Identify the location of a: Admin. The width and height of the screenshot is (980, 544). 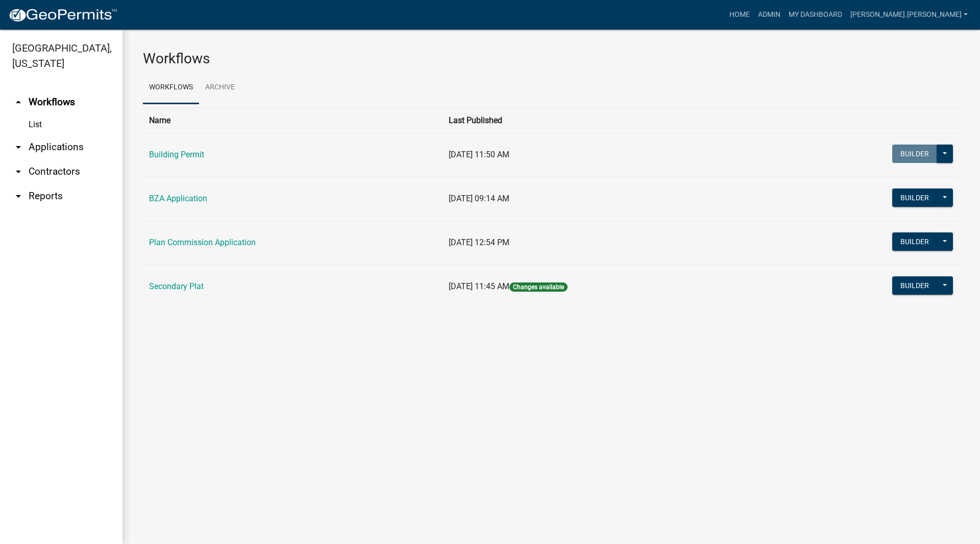
(769, 15).